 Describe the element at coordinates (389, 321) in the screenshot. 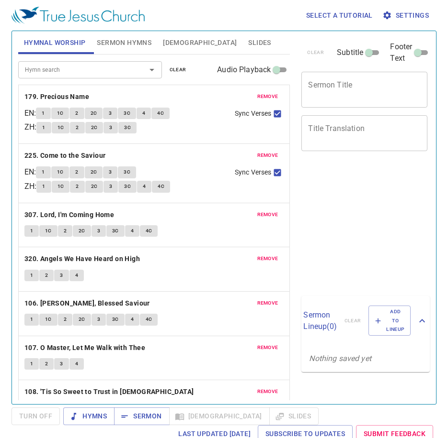

I see `button: Add to Lineup` at that location.